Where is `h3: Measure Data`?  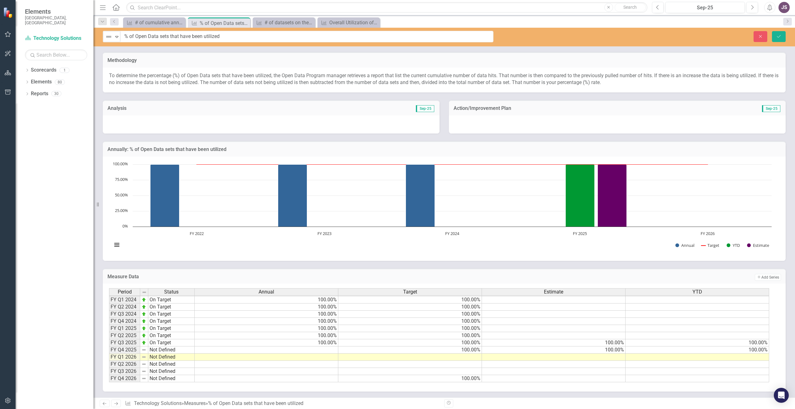 h3: Measure Data is located at coordinates (291, 277).